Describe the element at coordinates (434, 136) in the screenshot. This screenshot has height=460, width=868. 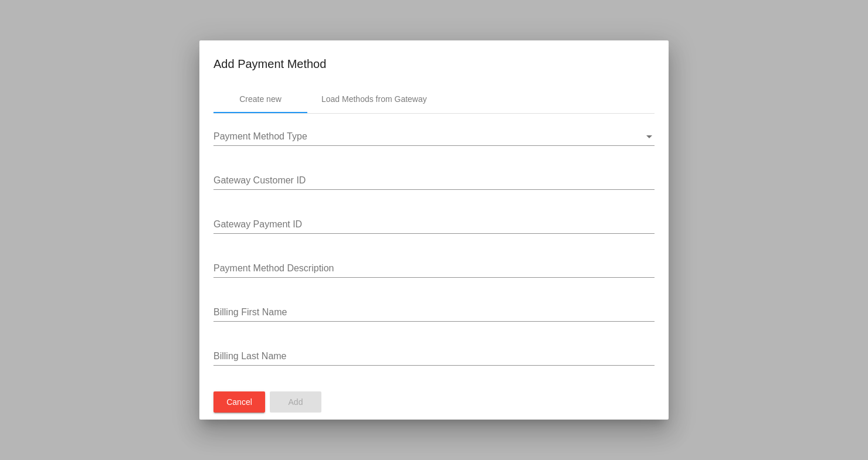
I see `mat-select: Payment Method Type` at that location.